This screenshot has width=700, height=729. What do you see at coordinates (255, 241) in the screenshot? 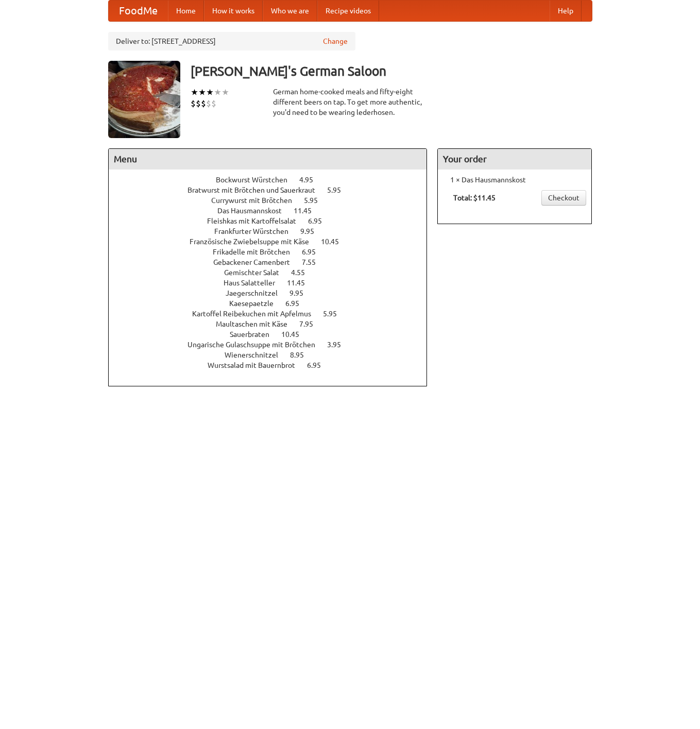
I see `span: Französische Zwiebelsuppe mit Käse` at bounding box center [255, 241].